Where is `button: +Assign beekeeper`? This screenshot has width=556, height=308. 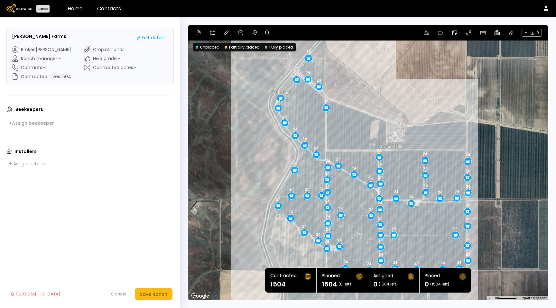
button: +Assign beekeeper is located at coordinates (32, 123).